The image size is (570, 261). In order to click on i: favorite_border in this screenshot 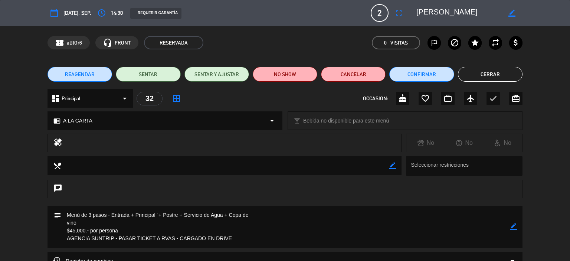, I will do `click(426, 98)`.